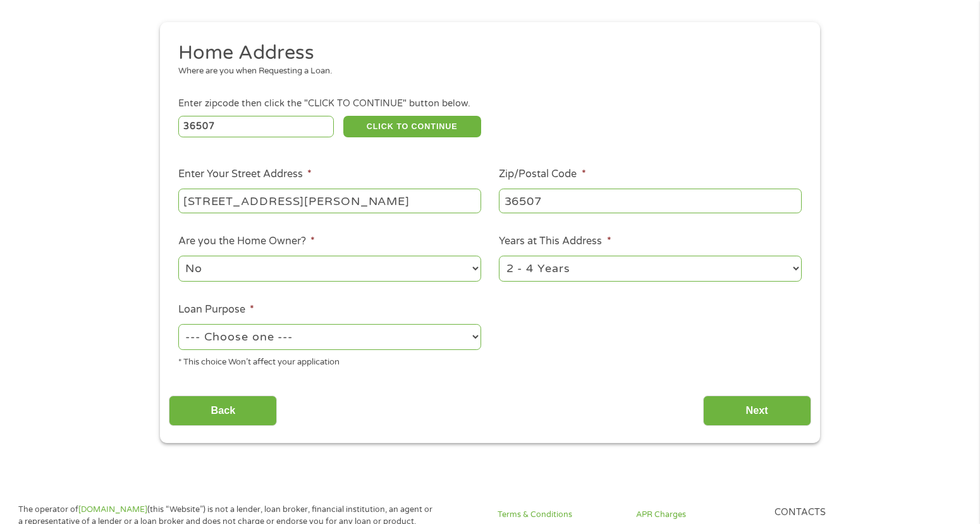  I want to click on input: Enter Zipcode (e.g 01510), so click(257, 126).